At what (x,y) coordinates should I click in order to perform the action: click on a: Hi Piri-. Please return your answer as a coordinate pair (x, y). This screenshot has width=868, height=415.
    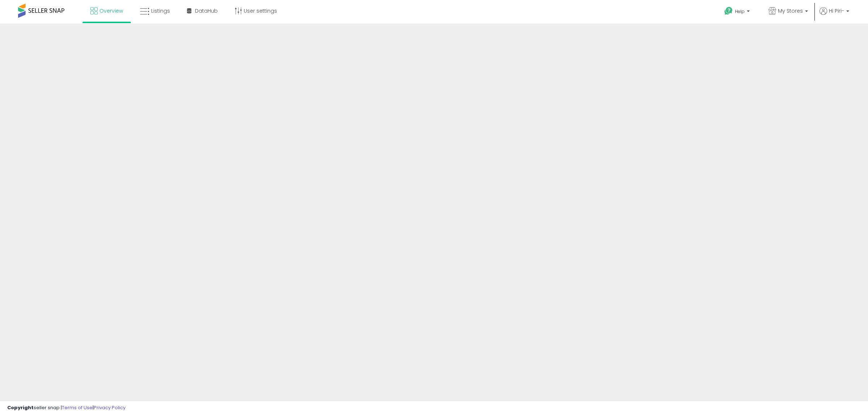
    Looking at the image, I should click on (834, 15).